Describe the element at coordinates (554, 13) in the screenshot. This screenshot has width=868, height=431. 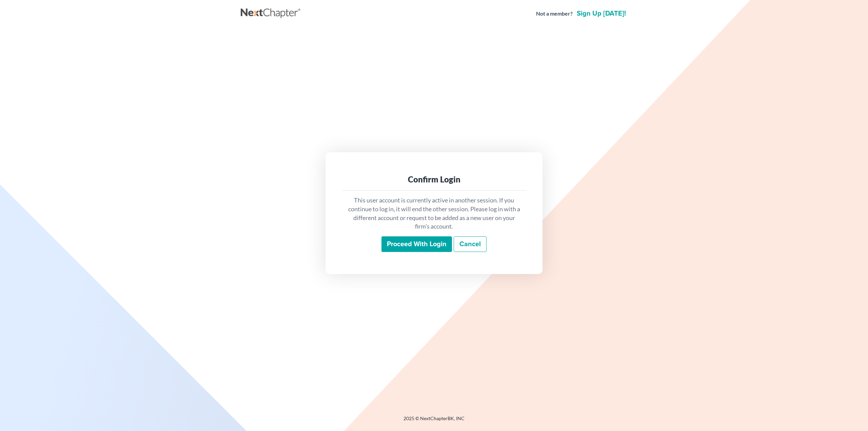
I see `strong: Not a member?` at that location.